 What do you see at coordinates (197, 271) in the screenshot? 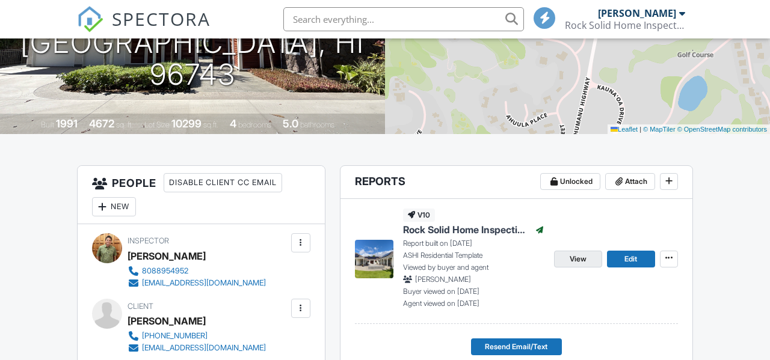
I see `a: 8088954952` at bounding box center [197, 271].